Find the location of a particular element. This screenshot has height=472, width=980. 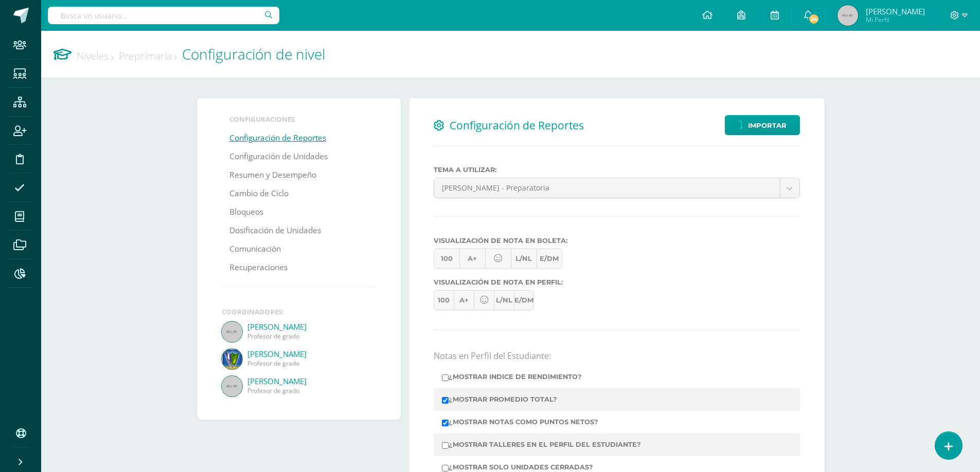

h3: Notas en Perfil del Estudiante: is located at coordinates (616, 356).